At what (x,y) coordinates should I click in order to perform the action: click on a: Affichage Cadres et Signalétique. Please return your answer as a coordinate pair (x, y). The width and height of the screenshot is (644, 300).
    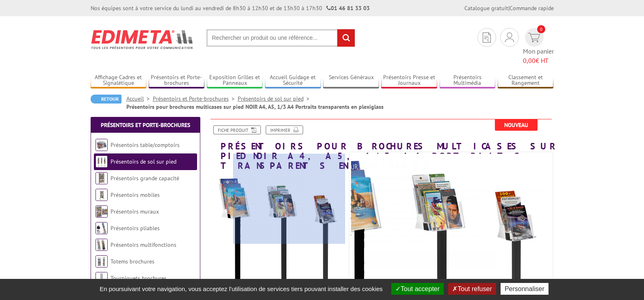
    Looking at the image, I should click on (119, 80).